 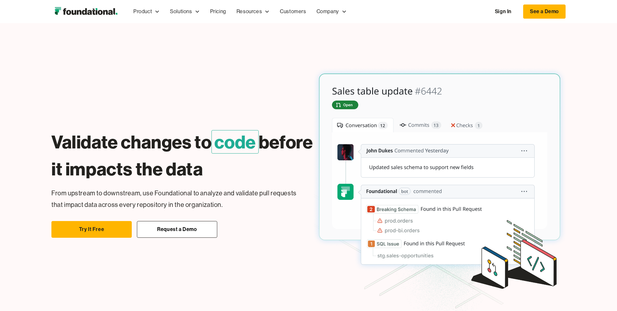 I want to click on a: Pricing, so click(x=218, y=12).